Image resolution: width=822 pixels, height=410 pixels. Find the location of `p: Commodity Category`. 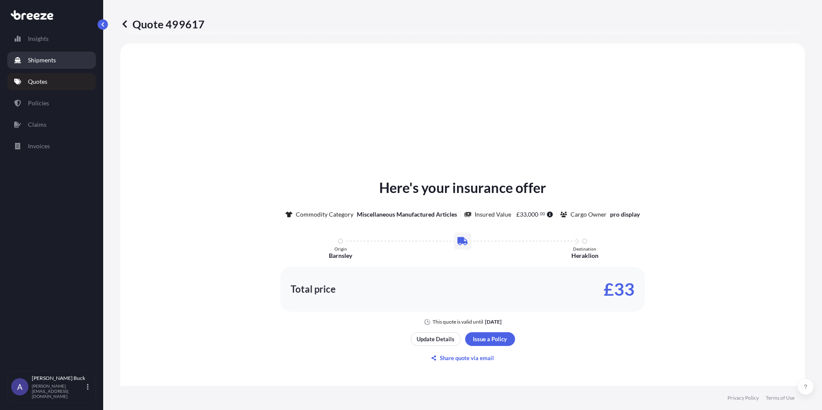

p: Commodity Category is located at coordinates (325, 215).